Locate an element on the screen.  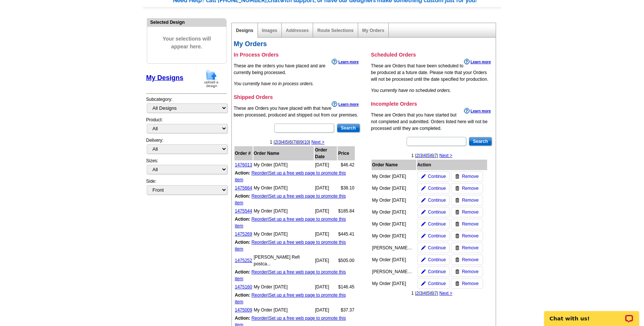
input: Search is located at coordinates (480, 141).